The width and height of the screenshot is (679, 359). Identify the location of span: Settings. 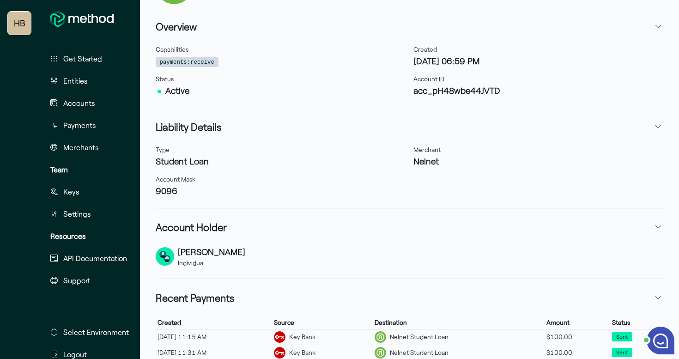
(77, 214).